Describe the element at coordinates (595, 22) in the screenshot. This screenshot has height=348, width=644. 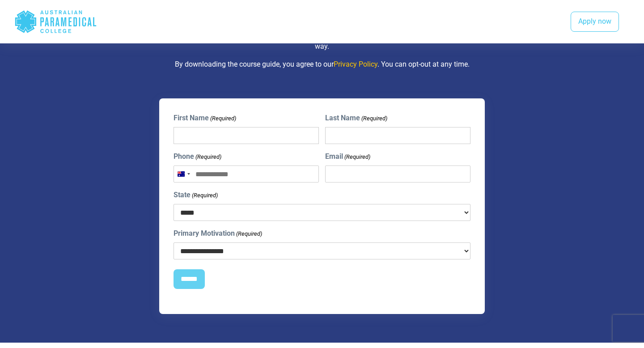
I see `a: Apply now` at that location.